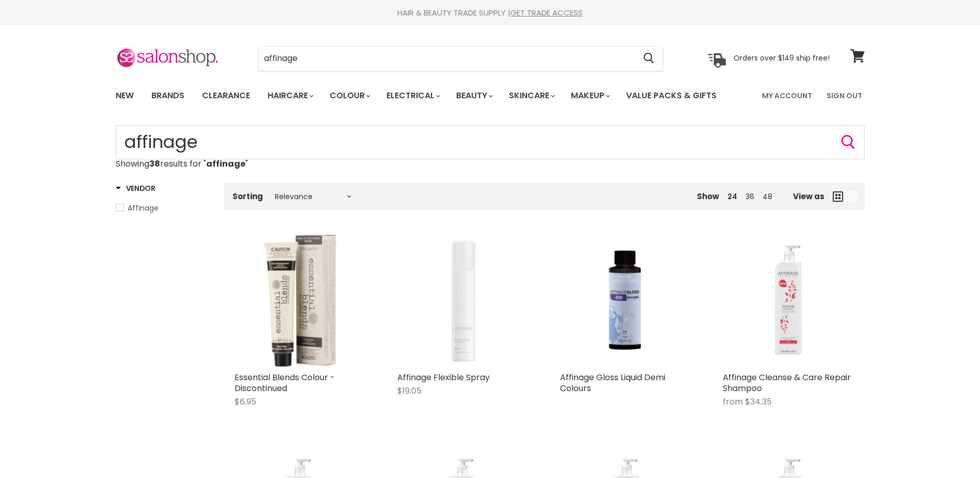  What do you see at coordinates (226, 163) in the screenshot?
I see `strong: affinage` at bounding box center [226, 163].